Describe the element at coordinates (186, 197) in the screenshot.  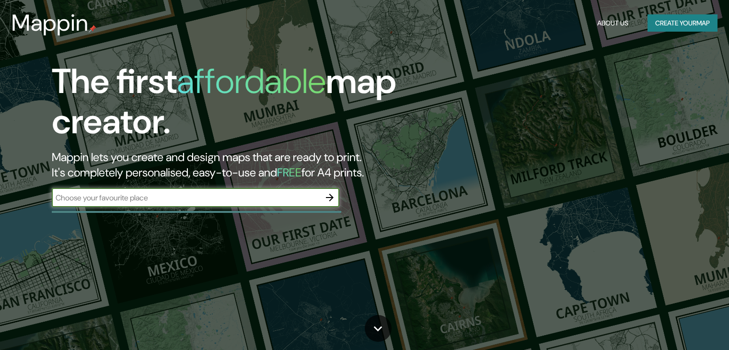
I see `input: Choose your favourite place` at that location.